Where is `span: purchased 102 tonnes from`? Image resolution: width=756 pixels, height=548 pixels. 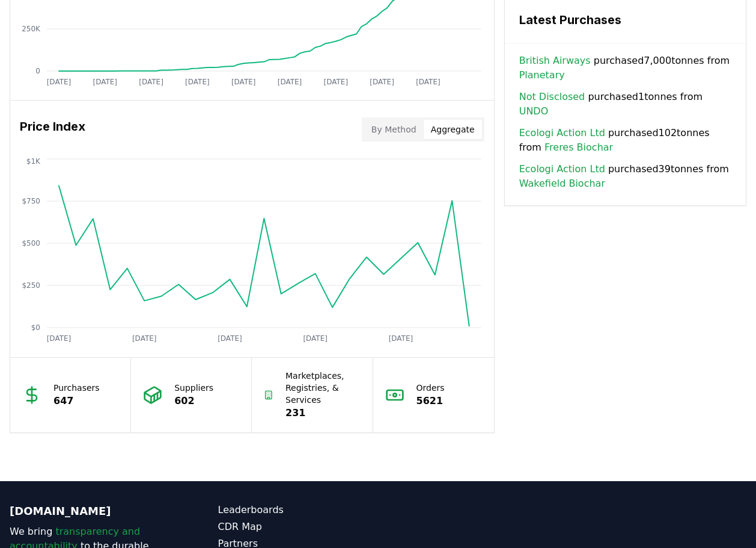
span: purchased 102 tonnes from is located at coordinates (625, 141).